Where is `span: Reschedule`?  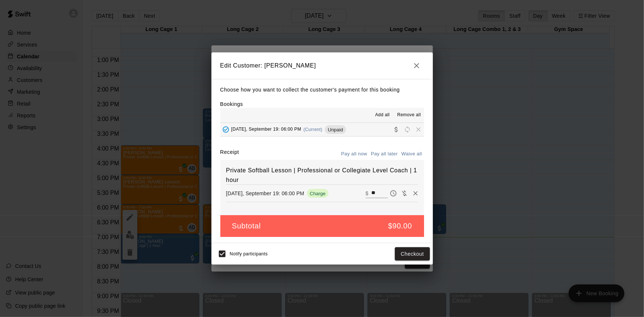
span: Reschedule is located at coordinates (407, 129).